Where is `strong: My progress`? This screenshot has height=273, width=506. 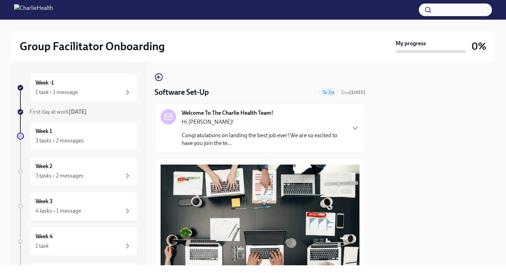
strong: My progress is located at coordinates (411, 44).